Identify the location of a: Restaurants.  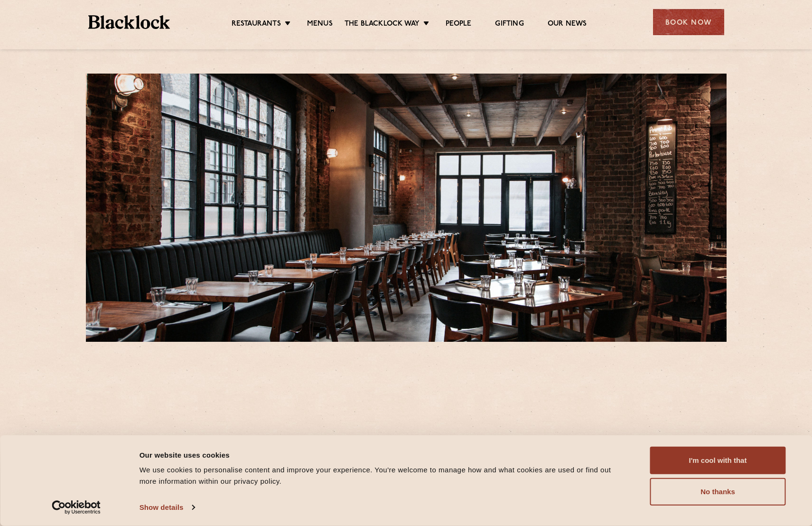
(257, 25).